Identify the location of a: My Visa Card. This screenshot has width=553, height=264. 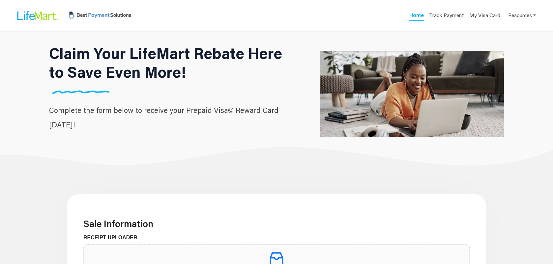
(485, 15).